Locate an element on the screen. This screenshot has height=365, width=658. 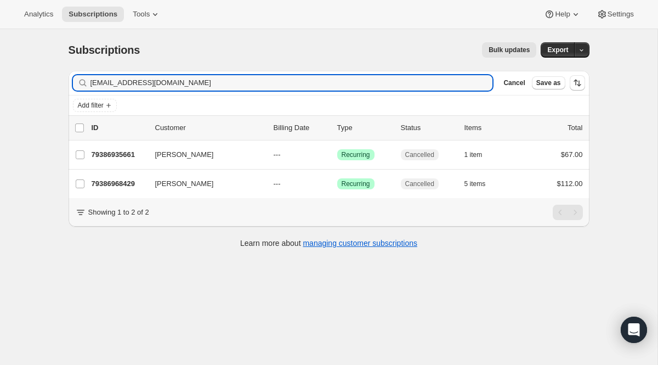
button: Cancel is located at coordinates (514, 83).